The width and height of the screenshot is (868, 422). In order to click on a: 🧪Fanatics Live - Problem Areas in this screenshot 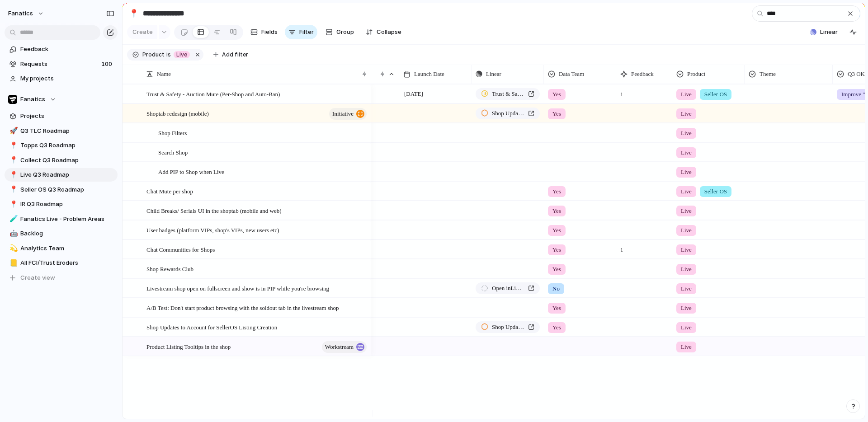, I will do `click(61, 220)`.